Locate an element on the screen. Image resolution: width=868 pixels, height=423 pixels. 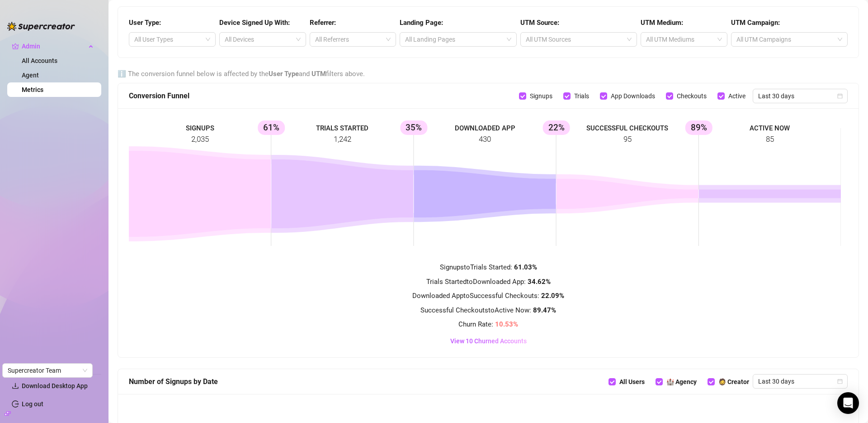
span: Trials is located at coordinates (581, 96).